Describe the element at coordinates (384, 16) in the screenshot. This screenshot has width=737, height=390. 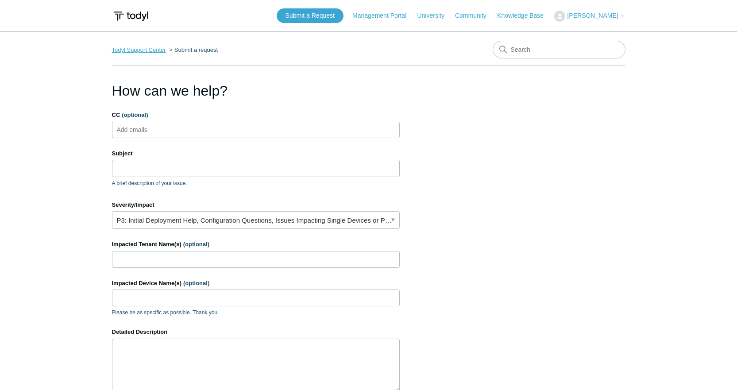
I see `a: Management Portal` at that location.